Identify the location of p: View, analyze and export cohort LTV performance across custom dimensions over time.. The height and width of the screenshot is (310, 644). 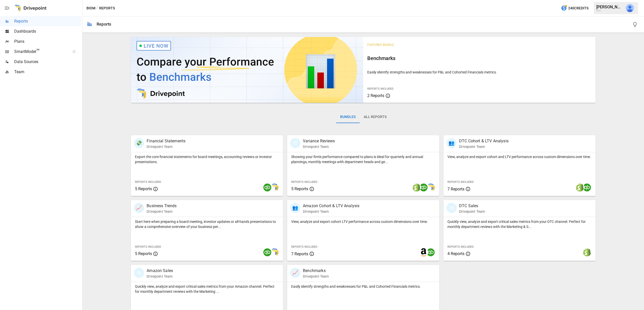
(363, 222).